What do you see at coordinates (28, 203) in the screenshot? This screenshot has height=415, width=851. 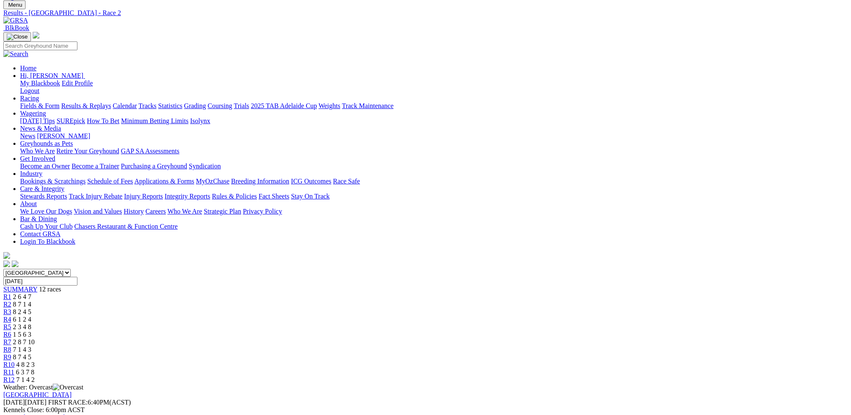 I see `a: About` at bounding box center [28, 203].